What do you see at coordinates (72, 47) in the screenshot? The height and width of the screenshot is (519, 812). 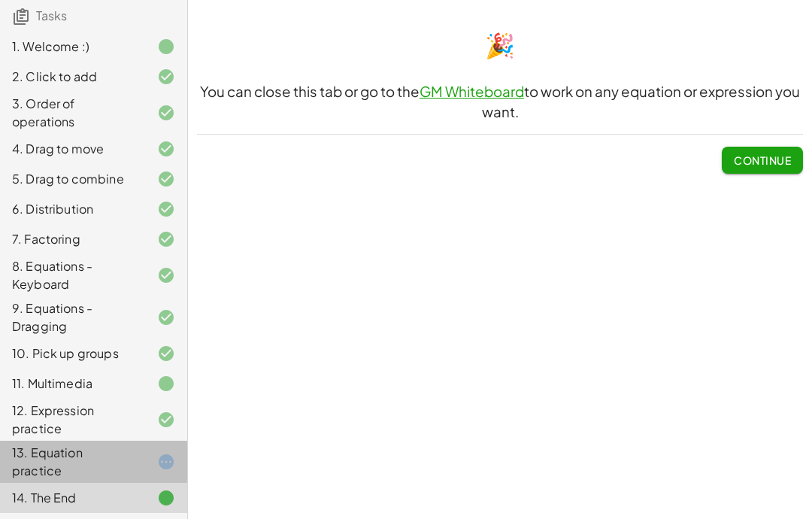 I see `div: 1. Welcome :)` at bounding box center [72, 47].